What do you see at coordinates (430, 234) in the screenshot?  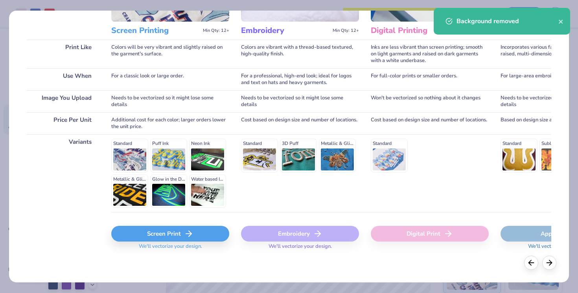 I see `div: Digital Print` at bounding box center [430, 234].